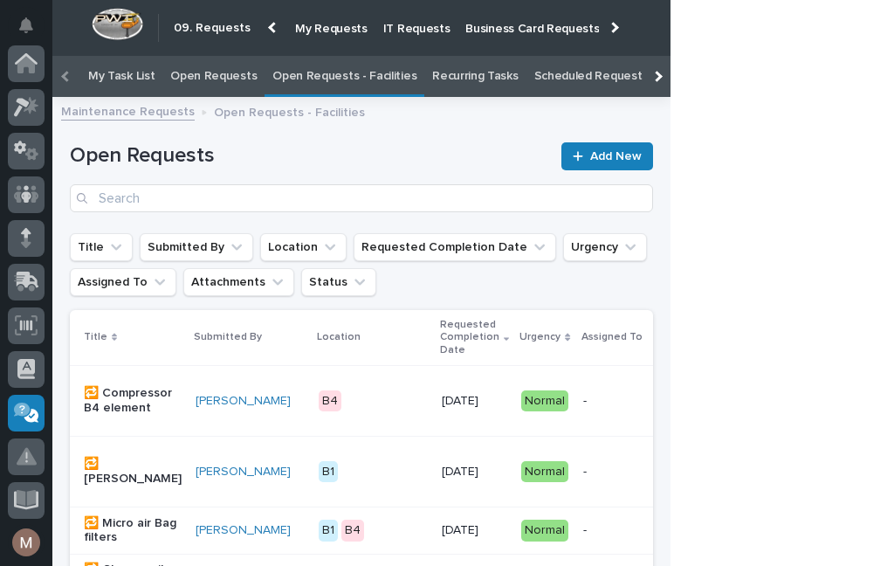 Image resolution: width=894 pixels, height=566 pixels. I want to click on a: Maintenance Requests, so click(127, 110).